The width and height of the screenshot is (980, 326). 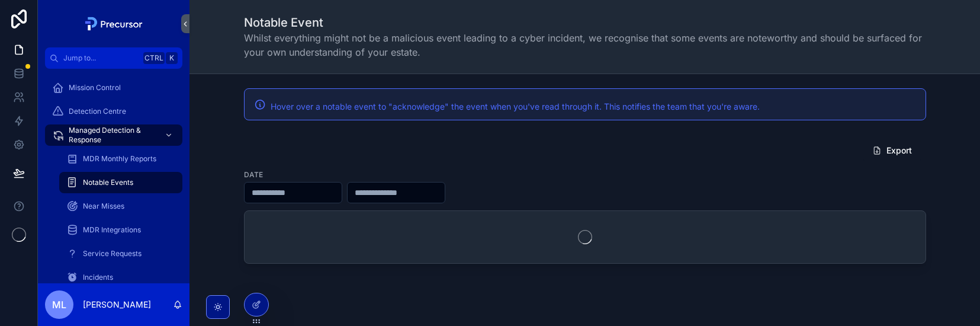 I want to click on span: MDR Monthly Reports, so click(x=119, y=158).